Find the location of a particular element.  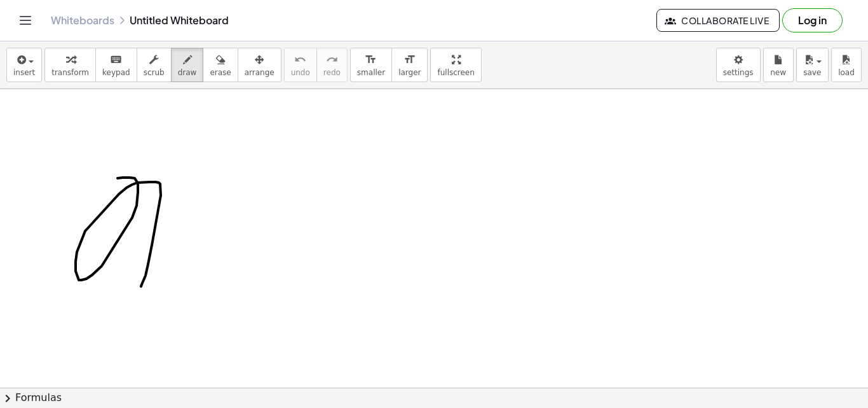

span: settings is located at coordinates (739, 72).